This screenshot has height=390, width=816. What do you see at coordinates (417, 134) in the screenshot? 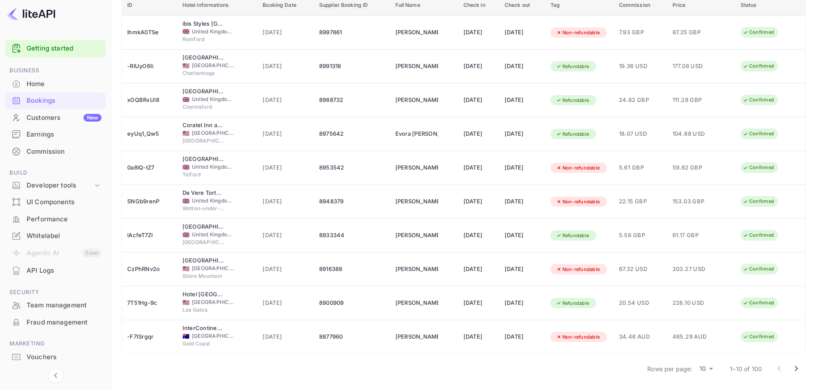
I see `div: Evora Thurner` at bounding box center [417, 134].